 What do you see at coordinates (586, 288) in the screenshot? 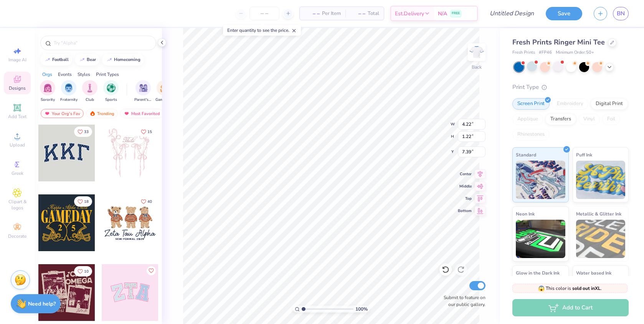
I see `strong: sold out in XL` at bounding box center [586, 288].